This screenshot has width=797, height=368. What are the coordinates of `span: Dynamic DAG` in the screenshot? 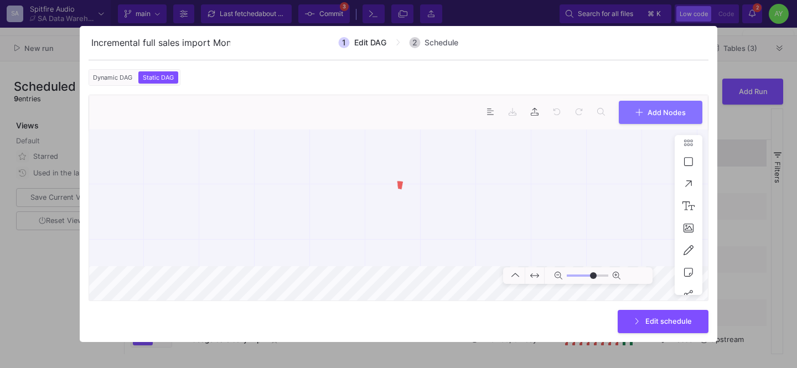 It's located at (112, 77).